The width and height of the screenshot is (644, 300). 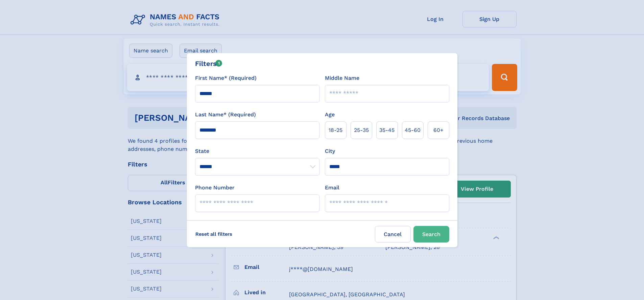 I want to click on label: First Name* (Required), so click(x=226, y=78).